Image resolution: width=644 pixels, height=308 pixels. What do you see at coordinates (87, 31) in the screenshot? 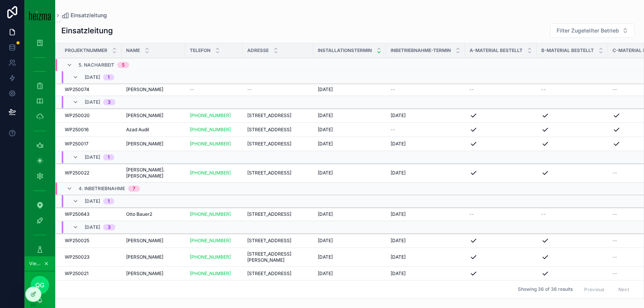
I see `h1: Einsatzleitung` at bounding box center [87, 31].